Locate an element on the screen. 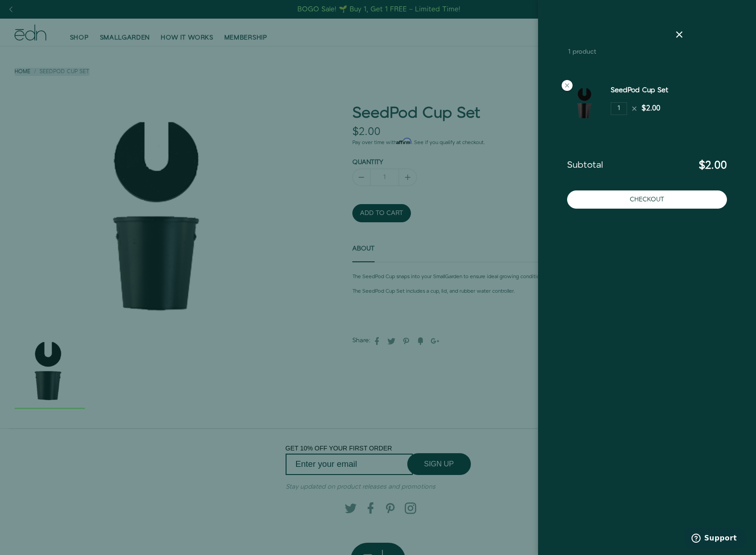 This screenshot has height=555, width=756. span: $2.00 is located at coordinates (713, 166).